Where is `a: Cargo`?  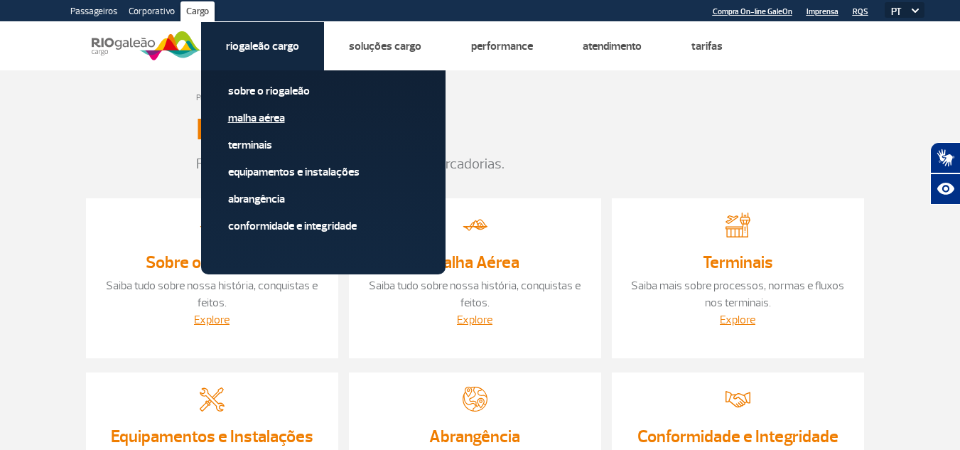
a: Cargo is located at coordinates (198, 13).